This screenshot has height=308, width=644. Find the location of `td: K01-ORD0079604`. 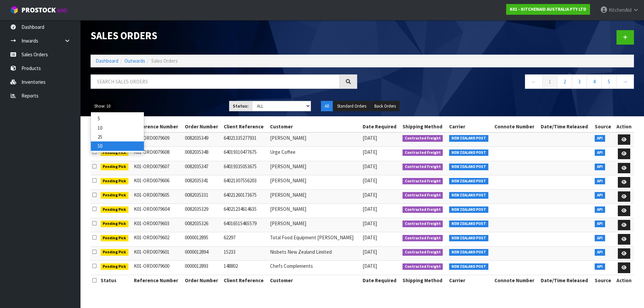

td: K01-ORD0079604 is located at coordinates (157, 210).